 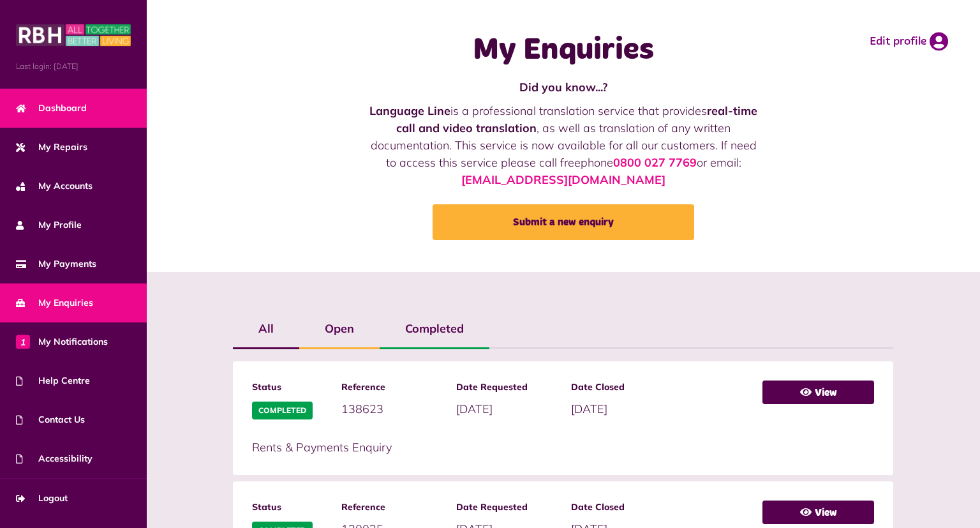 I want to click on span: 1, so click(x=23, y=342).